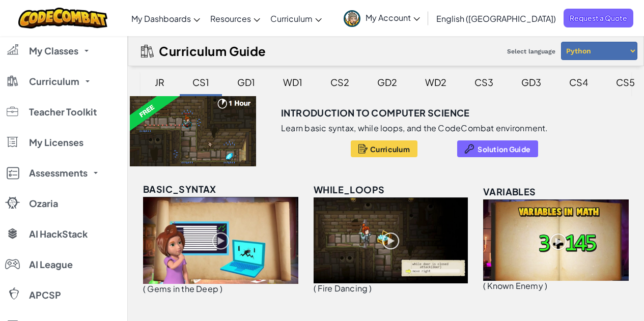  Describe the element at coordinates (598, 18) in the screenshot. I see `a: Request a Quote` at that location.